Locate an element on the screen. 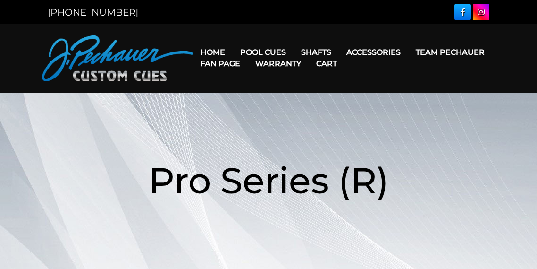 The image size is (537, 269). img: Pechauer Custom Cues is located at coordinates (117, 58).